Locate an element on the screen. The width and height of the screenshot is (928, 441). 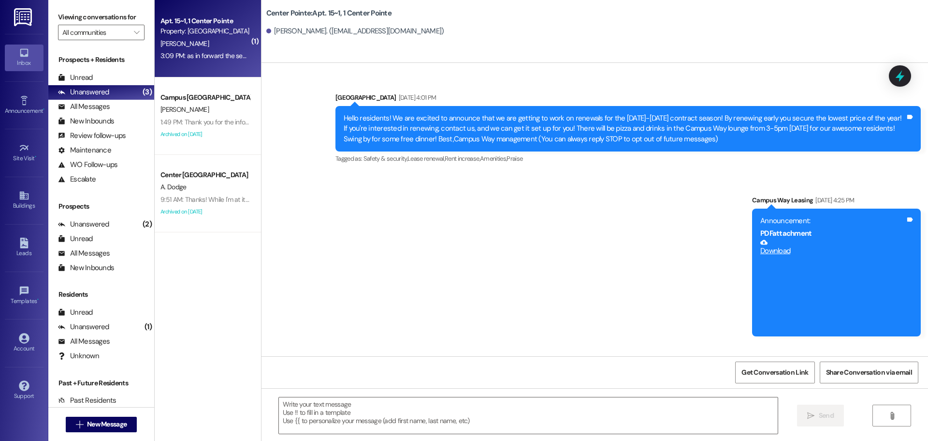
span: A. Dodge is located at coordinates (173, 187).